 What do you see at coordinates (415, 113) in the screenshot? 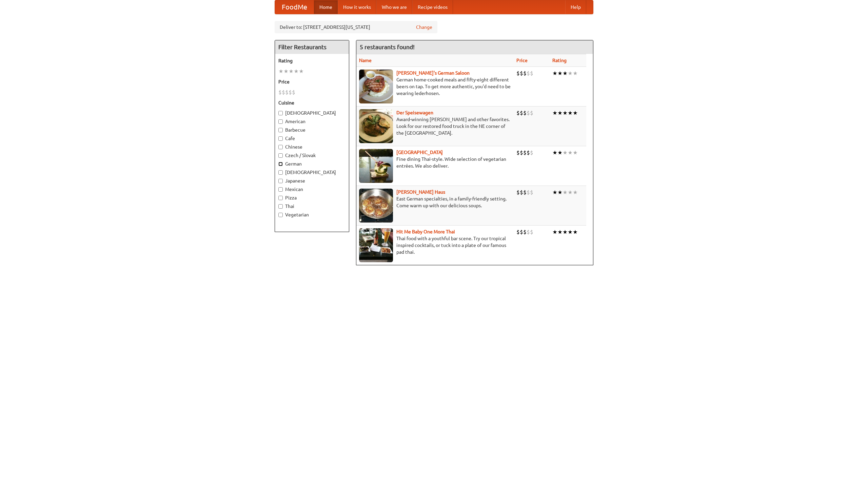
I see `b: Der Speisewagen` at bounding box center [415, 113].